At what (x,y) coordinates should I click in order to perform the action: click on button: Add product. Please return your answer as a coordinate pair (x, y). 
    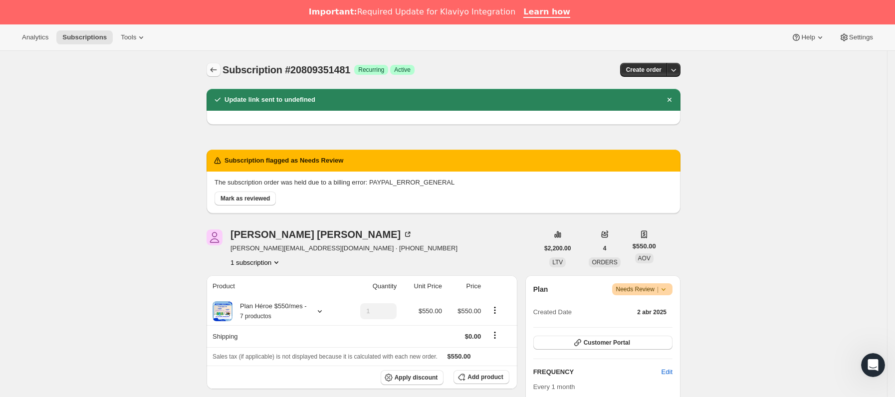
    Looking at the image, I should click on (481, 377).